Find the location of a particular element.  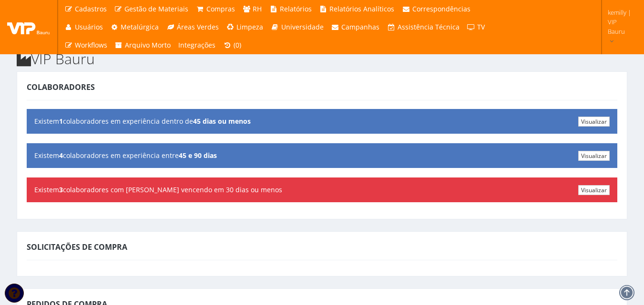

span: Cadastros is located at coordinates (90, 9).